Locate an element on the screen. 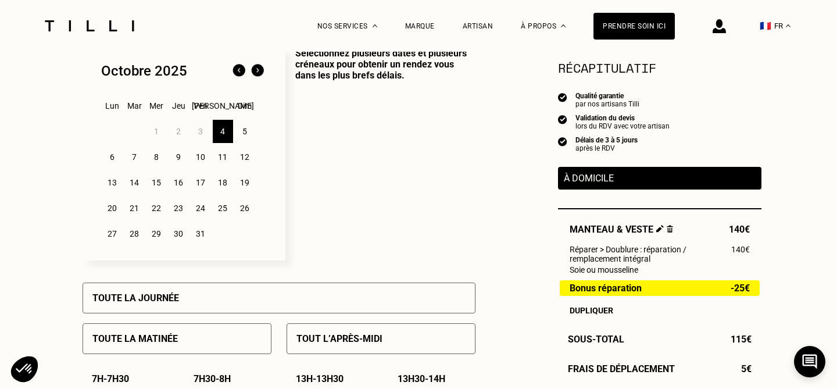  span: 115€ is located at coordinates (741, 339).